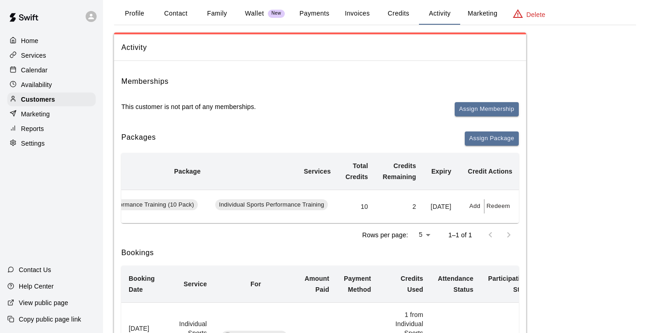  What do you see at coordinates (51, 99) in the screenshot?
I see `a: Customers` at bounding box center [51, 99].